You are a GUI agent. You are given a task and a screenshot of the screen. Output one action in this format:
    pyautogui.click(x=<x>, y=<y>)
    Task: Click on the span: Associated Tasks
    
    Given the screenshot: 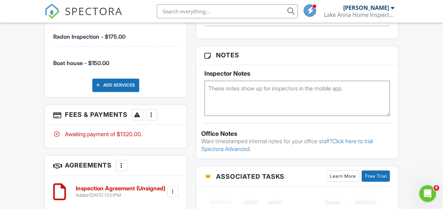 What is the action you would take?
    pyautogui.click(x=250, y=176)
    